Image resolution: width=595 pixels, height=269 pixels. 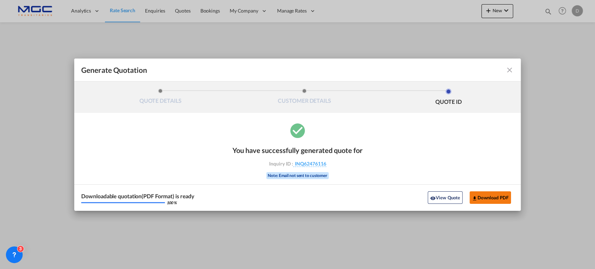 I want to click on md-icon: icon-close fg-AAA8AD cursor m-0, so click(x=510, y=70).